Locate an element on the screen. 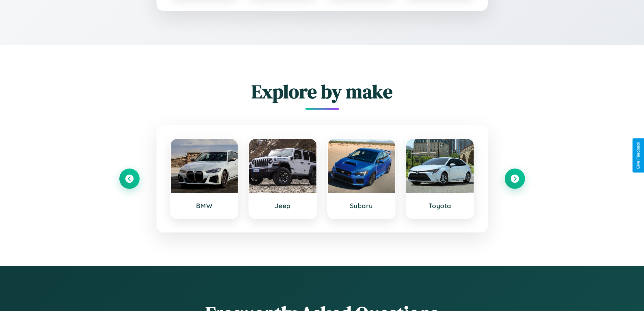  div: Give Feedback is located at coordinates (639, 155).